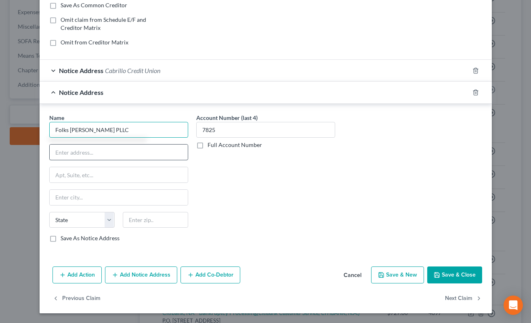  I want to click on input: XXXX, so click(266, 130).